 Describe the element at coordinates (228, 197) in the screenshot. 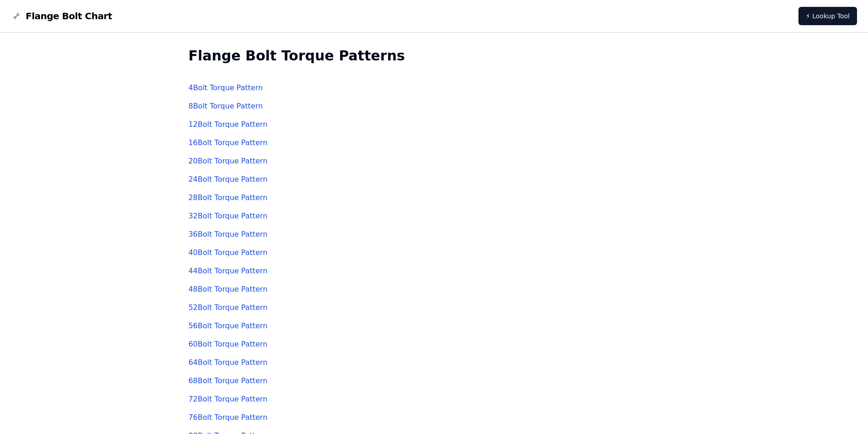

I see `a: 28Bolt Torque Pattern` at that location.